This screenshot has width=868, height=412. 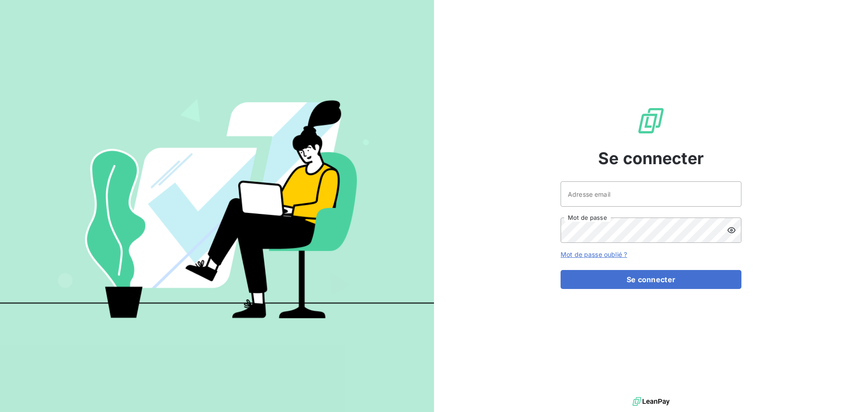 What do you see at coordinates (651, 279) in the screenshot?
I see `button: Se connecter` at bounding box center [651, 279].